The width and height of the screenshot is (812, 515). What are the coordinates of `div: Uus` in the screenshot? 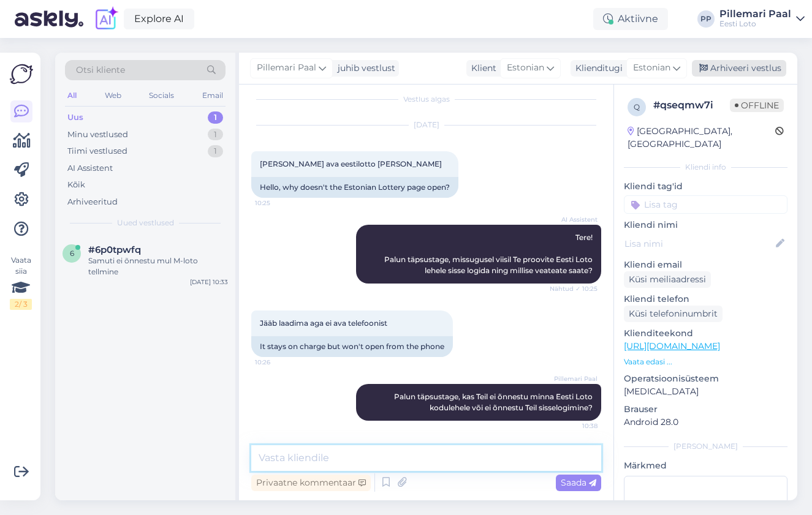 It's located at (75, 118).